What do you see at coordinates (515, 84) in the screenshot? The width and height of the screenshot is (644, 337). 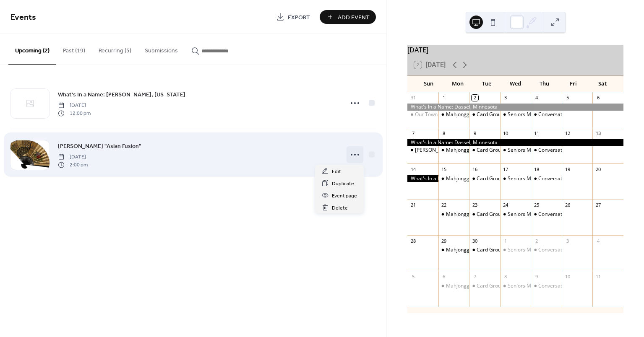 I see `div: Wed` at bounding box center [515, 84].